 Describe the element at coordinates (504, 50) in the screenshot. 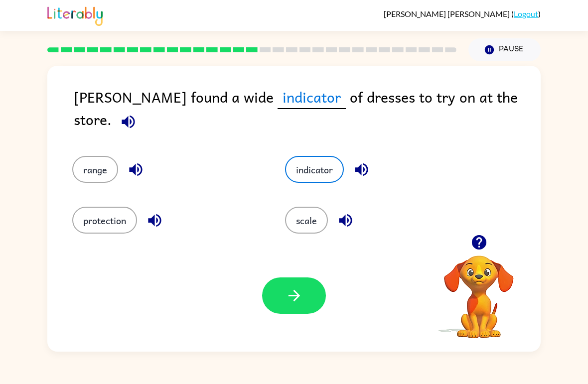

I see `button: Pause` at that location.